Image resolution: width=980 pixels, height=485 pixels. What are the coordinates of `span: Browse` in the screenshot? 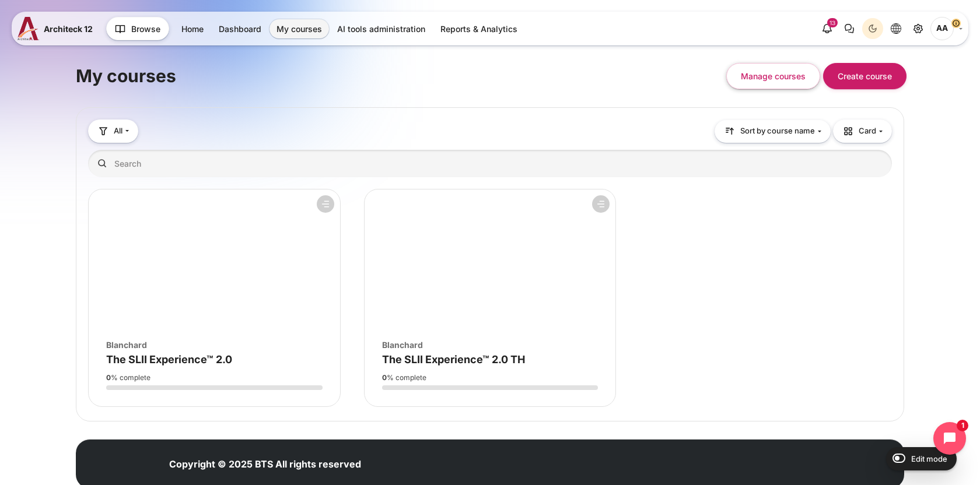 It's located at (145, 28).